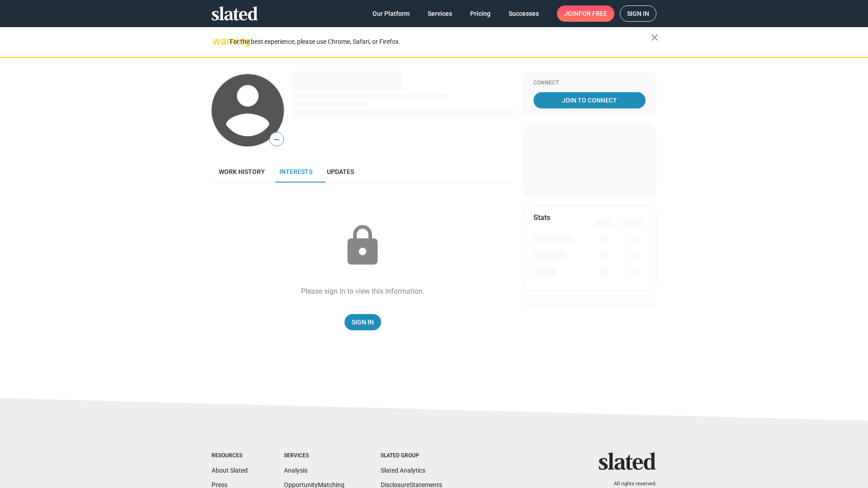  Describe the element at coordinates (242, 172) in the screenshot. I see `span: Work history` at that location.